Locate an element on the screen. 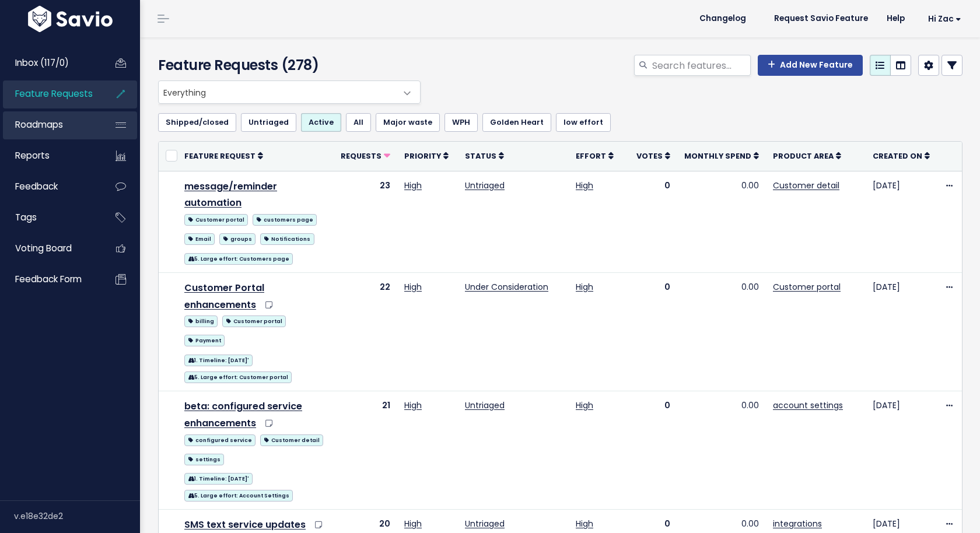 The image size is (980, 533). a: Help is located at coordinates (895, 19).